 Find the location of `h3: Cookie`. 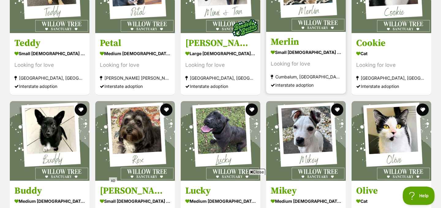

h3: Cookie is located at coordinates (392, 44).